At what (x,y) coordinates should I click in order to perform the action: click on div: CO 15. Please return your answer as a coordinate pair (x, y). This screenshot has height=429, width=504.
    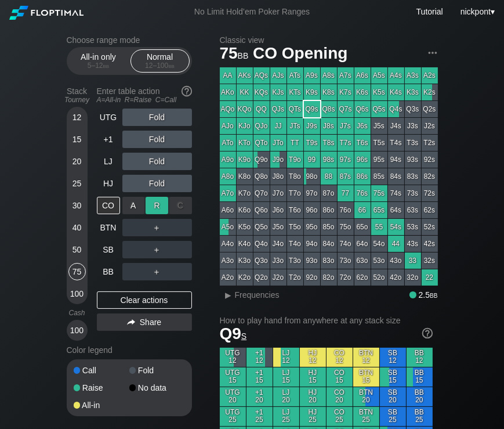
    Looking at the image, I should click on (340, 377).